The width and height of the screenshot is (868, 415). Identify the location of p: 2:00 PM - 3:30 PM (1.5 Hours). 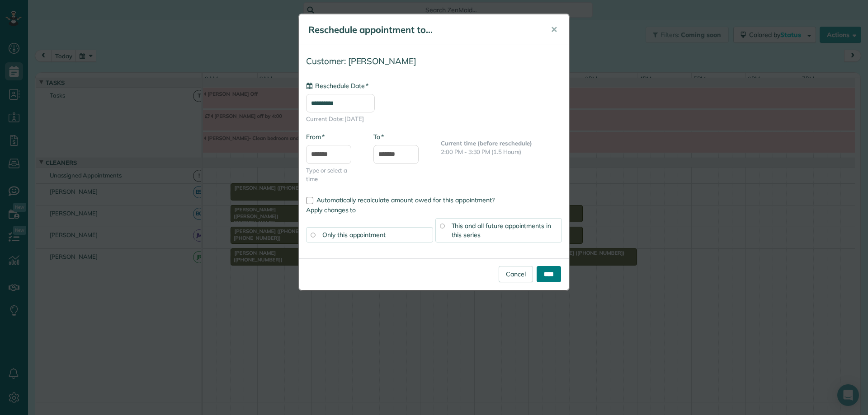
(501, 151).